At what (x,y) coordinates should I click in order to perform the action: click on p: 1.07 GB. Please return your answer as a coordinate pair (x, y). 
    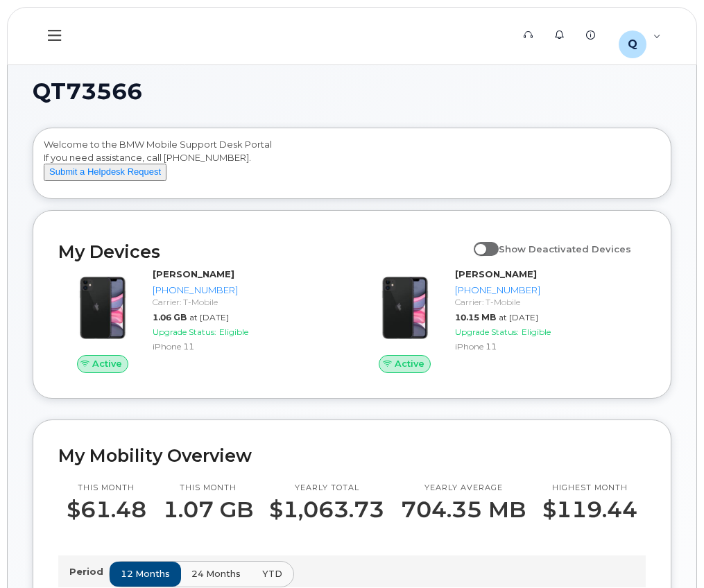
    Looking at the image, I should click on (208, 510).